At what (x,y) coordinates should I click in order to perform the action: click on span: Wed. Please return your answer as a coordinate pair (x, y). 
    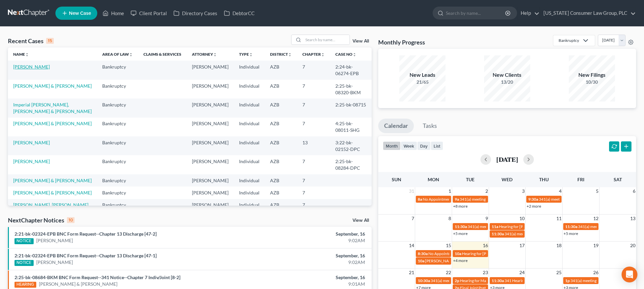
    Looking at the image, I should click on (507, 180).